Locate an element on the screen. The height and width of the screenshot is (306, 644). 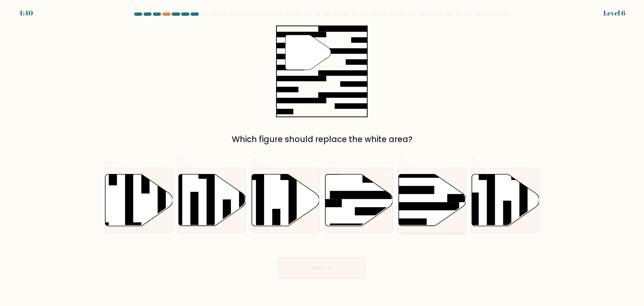
button: Next is located at coordinates (322, 268).